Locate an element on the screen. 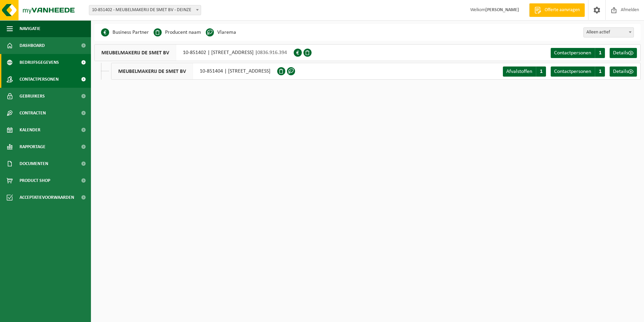  span: Rapportage is located at coordinates (32, 147).